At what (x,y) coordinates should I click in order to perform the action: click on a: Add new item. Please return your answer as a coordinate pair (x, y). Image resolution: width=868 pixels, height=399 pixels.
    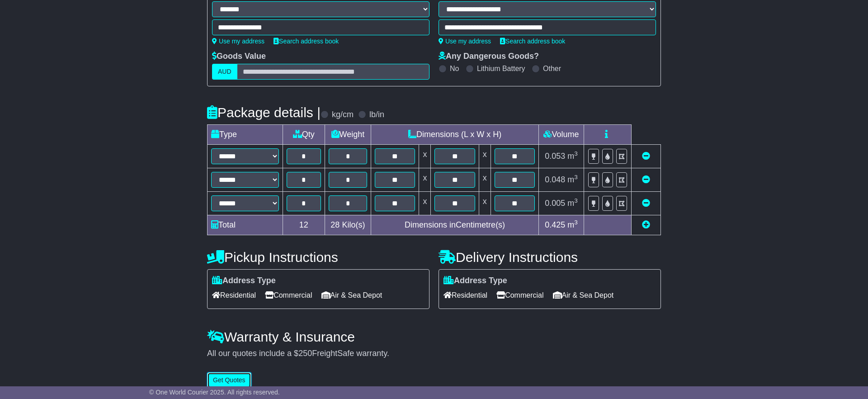
    Looking at the image, I should click on (646, 225).